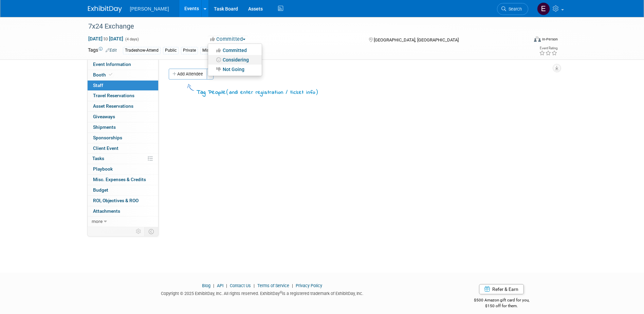 This screenshot has height=314, width=644. Describe the element at coordinates (309, 286) in the screenshot. I see `a: Privacy Policy` at that location.